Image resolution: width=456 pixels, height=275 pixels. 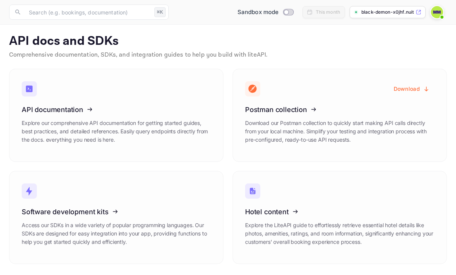 What do you see at coordinates (340, 131) in the screenshot?
I see `p: Download our Postman collection to quickly start making API calls directly from your local machin...` at bounding box center [340, 131].